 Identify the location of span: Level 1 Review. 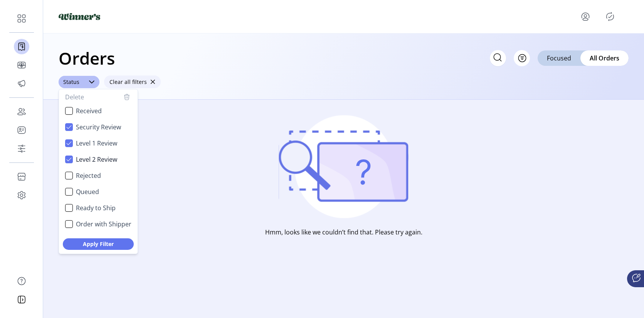
(97, 143).